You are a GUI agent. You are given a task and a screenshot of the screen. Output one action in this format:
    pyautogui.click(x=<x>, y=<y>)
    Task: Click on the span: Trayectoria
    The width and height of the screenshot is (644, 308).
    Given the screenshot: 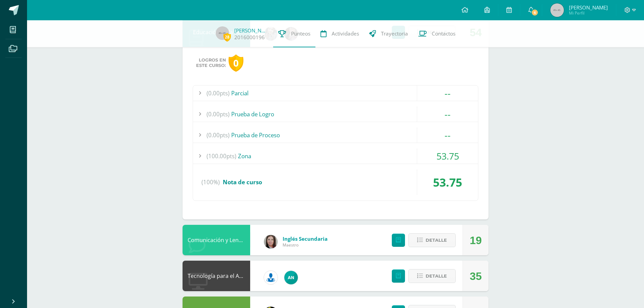 What is the action you would take?
    pyautogui.click(x=394, y=34)
    